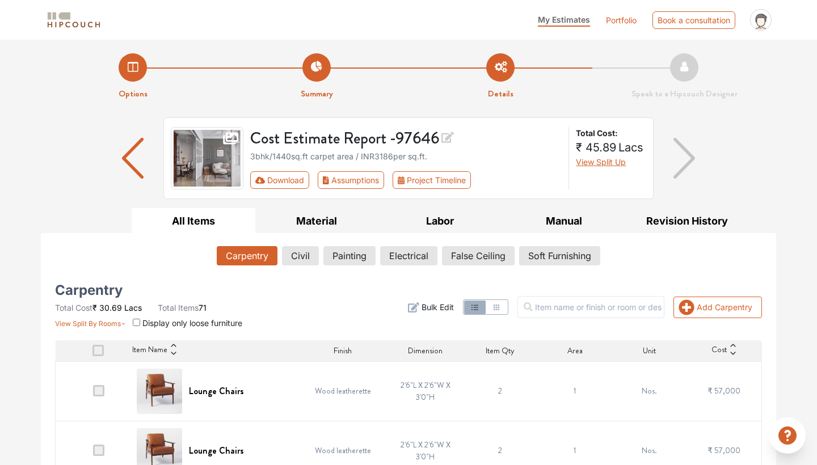 This screenshot has height=465, width=817. I want to click on span: View Split By Rooms, so click(88, 324).